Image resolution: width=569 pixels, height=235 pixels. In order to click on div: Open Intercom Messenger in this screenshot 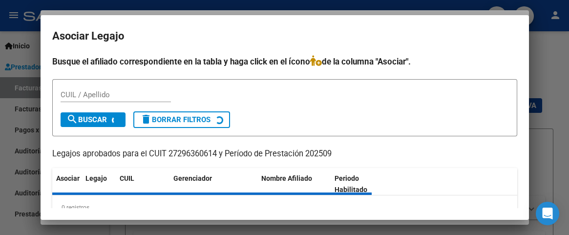, I will do `click(547, 213)`.